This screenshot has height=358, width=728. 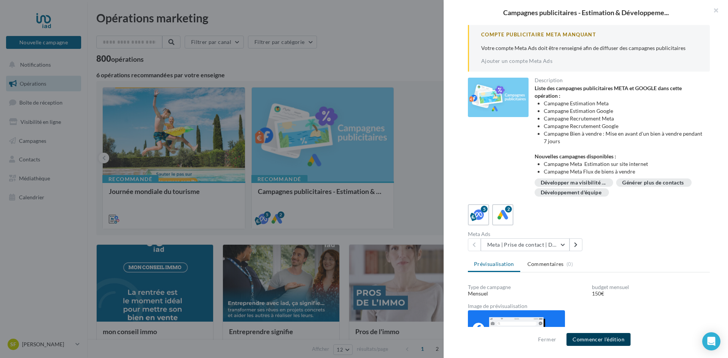 I want to click on a: Ajouter un compte Meta Ads, so click(x=517, y=61).